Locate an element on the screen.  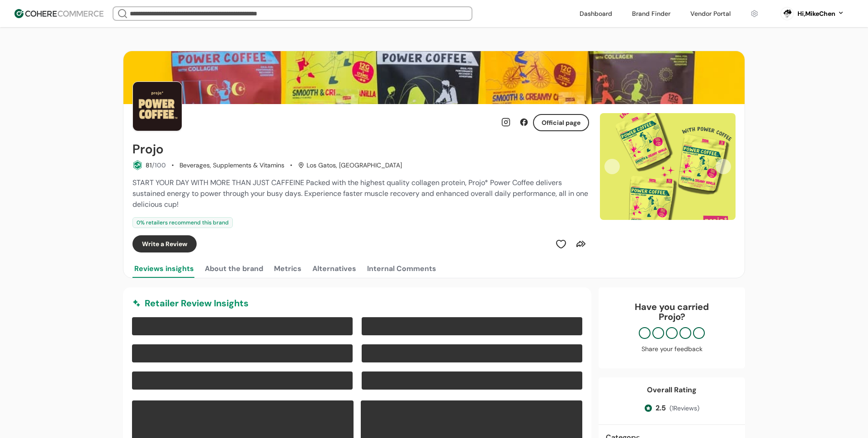
div: Have you carried is located at coordinates (672, 312).